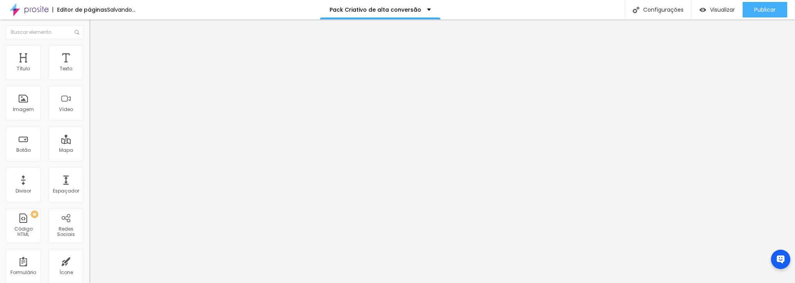 The height and width of the screenshot is (283, 795). What do you see at coordinates (80, 10) in the screenshot?
I see `div: Editor de páginas` at bounding box center [80, 10].